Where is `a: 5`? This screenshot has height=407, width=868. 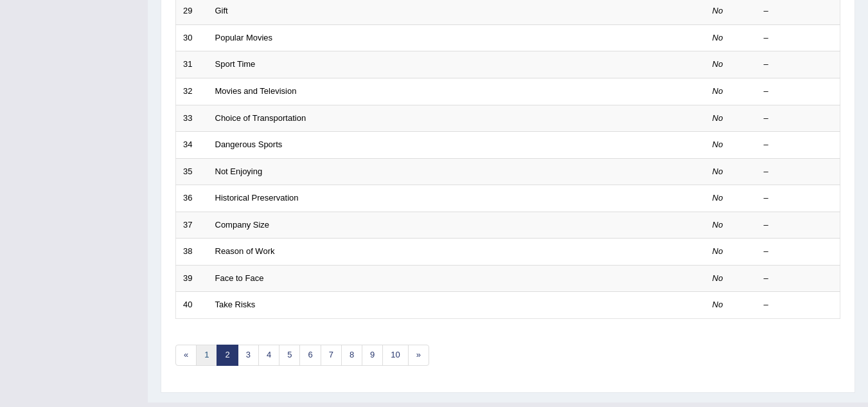
a: 5 is located at coordinates (290, 354).